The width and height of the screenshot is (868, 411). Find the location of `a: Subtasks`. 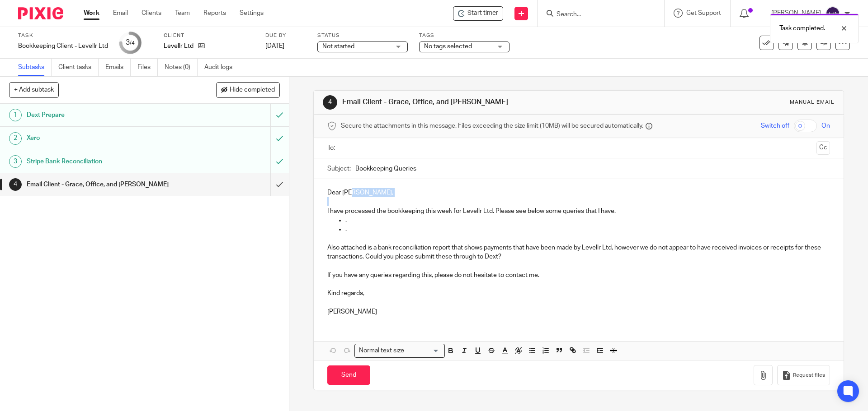

a: Subtasks is located at coordinates (35, 67).